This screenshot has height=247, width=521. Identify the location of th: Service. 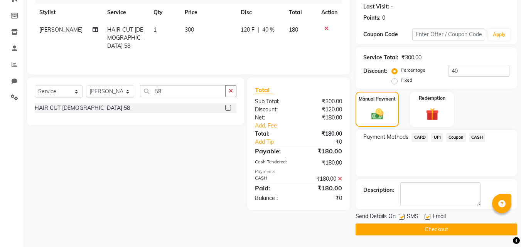
(126, 12).